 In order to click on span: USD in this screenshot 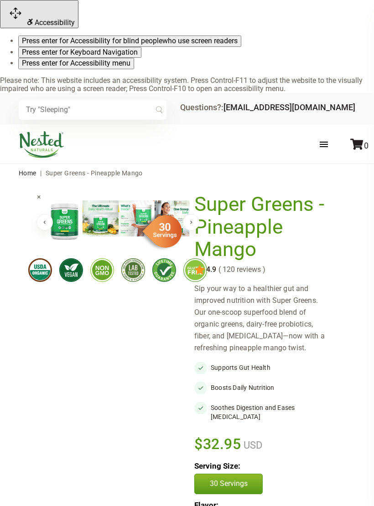, I will do `click(251, 445)`.